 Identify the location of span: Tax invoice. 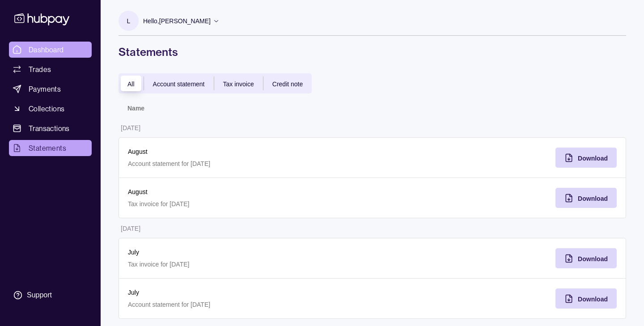
(238, 84).